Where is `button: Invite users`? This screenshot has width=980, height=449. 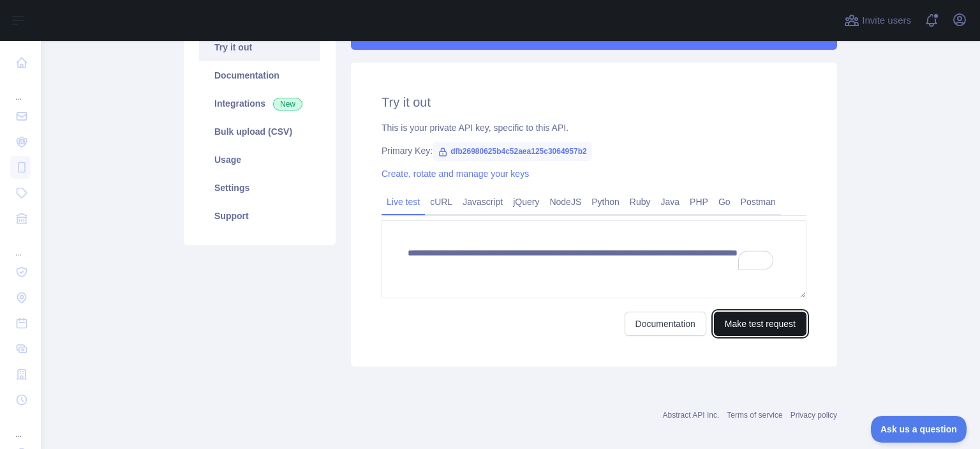
button: Invite users is located at coordinates (877, 20).